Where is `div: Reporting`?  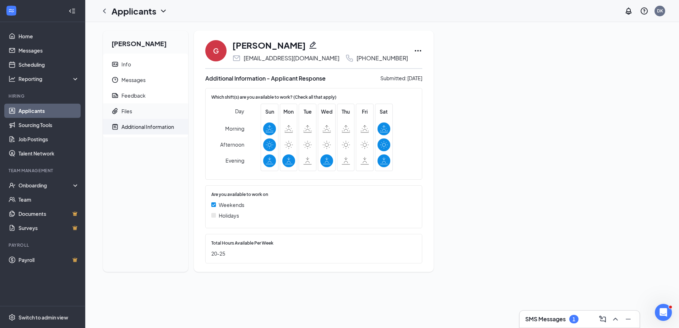 div: Reporting is located at coordinates (49, 79).